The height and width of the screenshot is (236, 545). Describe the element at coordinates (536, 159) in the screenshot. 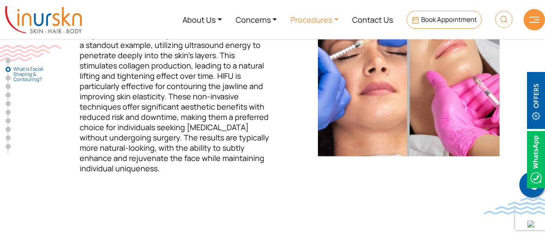

I see `img: Whatsappicon` at that location.